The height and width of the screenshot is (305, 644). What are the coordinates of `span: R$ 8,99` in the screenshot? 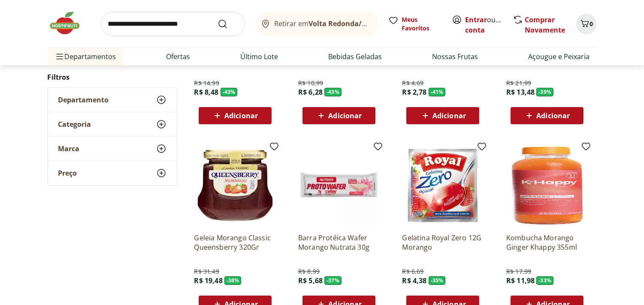 It's located at (309, 272).